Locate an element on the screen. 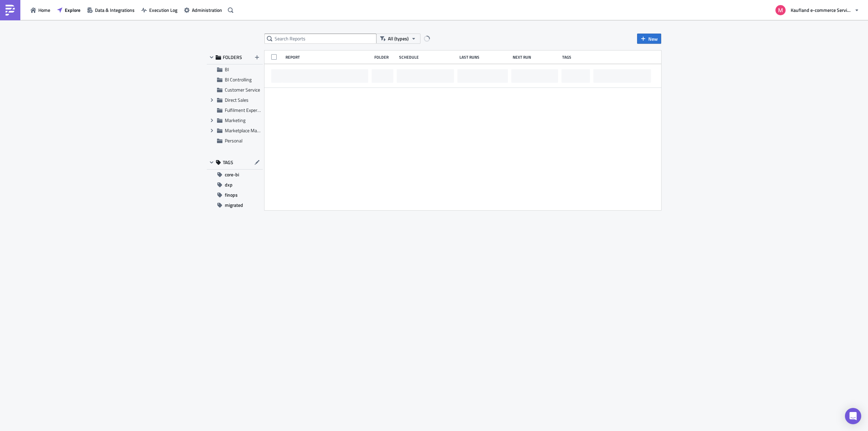 Image resolution: width=868 pixels, height=431 pixels. button: finops is located at coordinates (235, 195).